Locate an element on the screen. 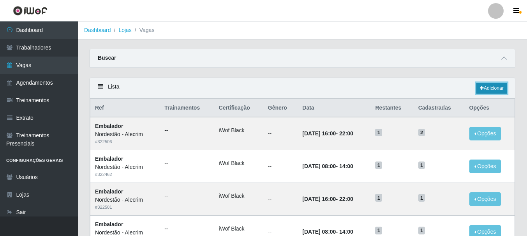 The height and width of the screenshot is (236, 527). th: Certificação is located at coordinates (239, 108).